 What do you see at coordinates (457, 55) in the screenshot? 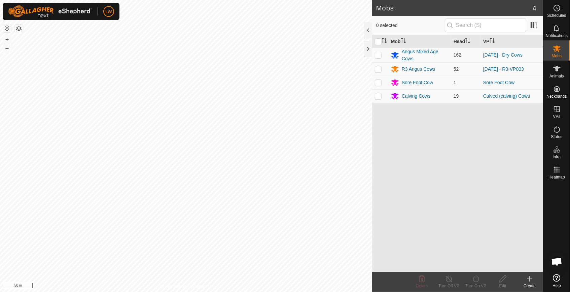
I see `span: 162` at bounding box center [457, 55].